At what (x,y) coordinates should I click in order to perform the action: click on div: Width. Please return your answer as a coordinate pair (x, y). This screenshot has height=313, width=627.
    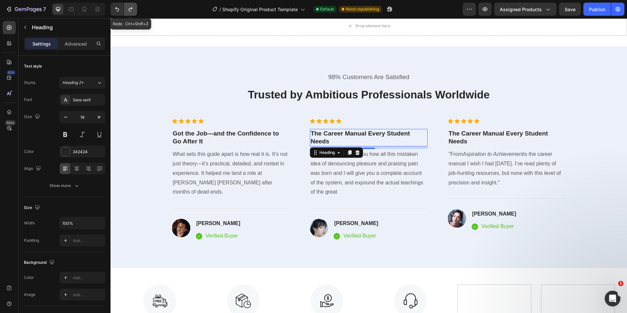
    Looking at the image, I should click on (29, 223).